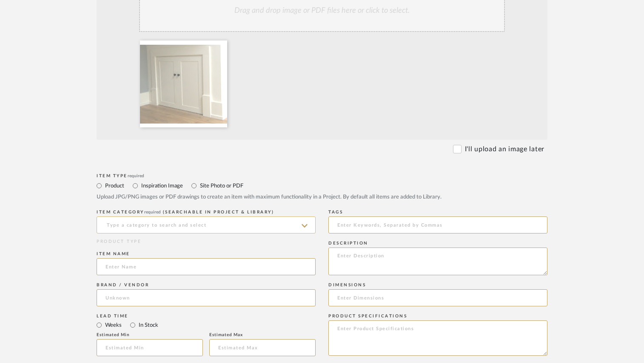 Image resolution: width=644 pixels, height=363 pixels. Describe the element at coordinates (206, 316) in the screenshot. I see `div: Lead Time` at that location.